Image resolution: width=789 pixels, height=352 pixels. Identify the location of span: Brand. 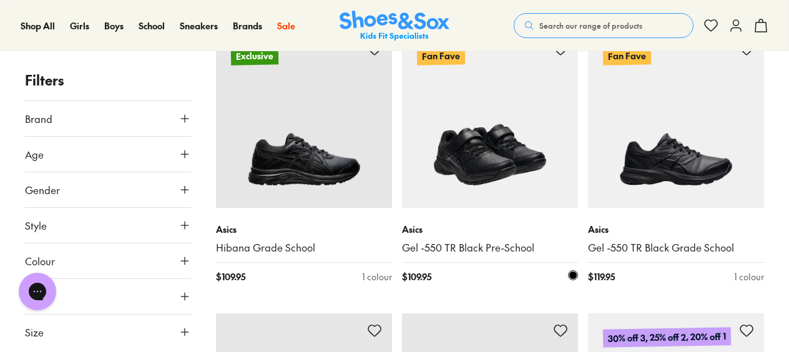
(39, 119).